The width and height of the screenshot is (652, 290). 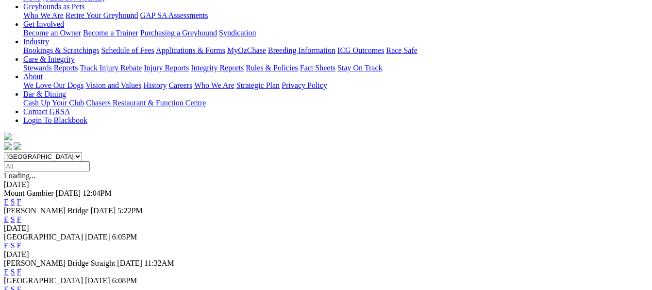 What do you see at coordinates (54, 6) in the screenshot?
I see `a: Greyhounds as Pets` at bounding box center [54, 6].